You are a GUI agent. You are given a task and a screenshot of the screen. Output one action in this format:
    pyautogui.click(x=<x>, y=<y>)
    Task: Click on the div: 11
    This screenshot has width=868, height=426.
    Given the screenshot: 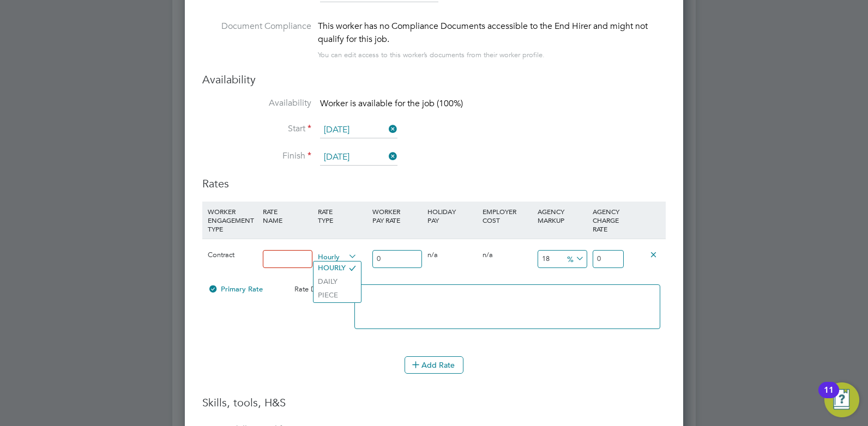 What is the action you would take?
    pyautogui.click(x=829, y=397)
    